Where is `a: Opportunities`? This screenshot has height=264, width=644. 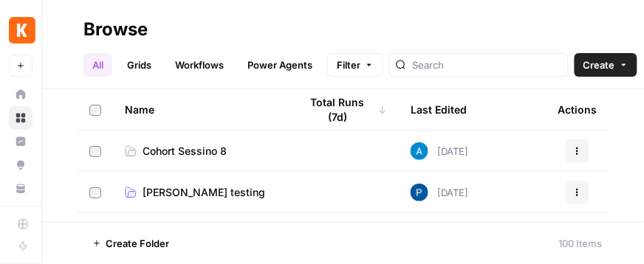
a: Opportunities is located at coordinates (21, 165).